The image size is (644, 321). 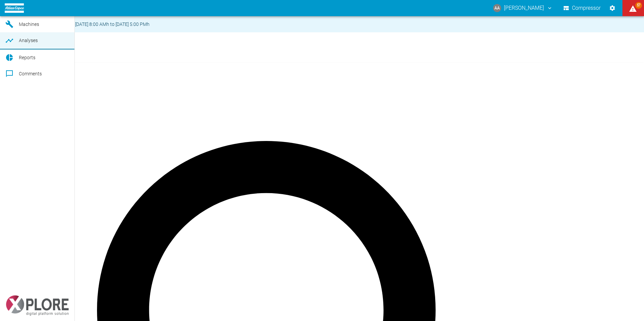 What do you see at coordinates (582, 8) in the screenshot?
I see `button: Compressor` at bounding box center [582, 8].